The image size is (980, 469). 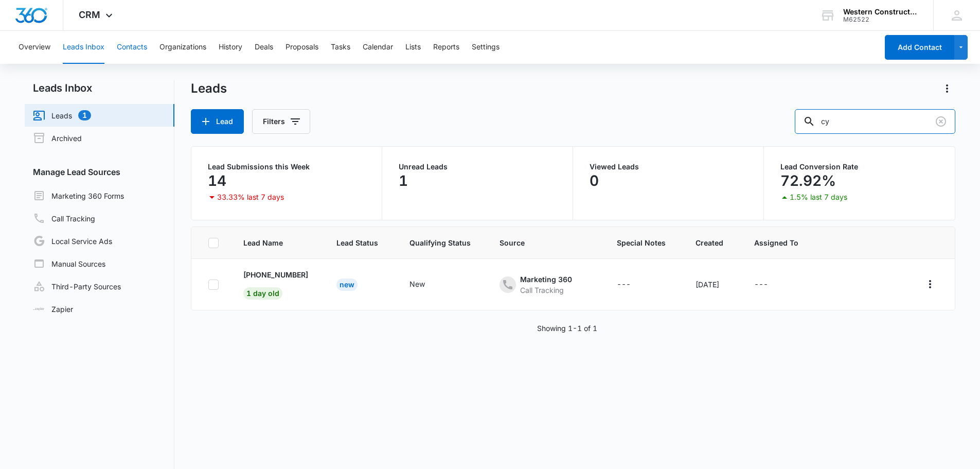 I want to click on a: Zapier, so click(x=53, y=308).